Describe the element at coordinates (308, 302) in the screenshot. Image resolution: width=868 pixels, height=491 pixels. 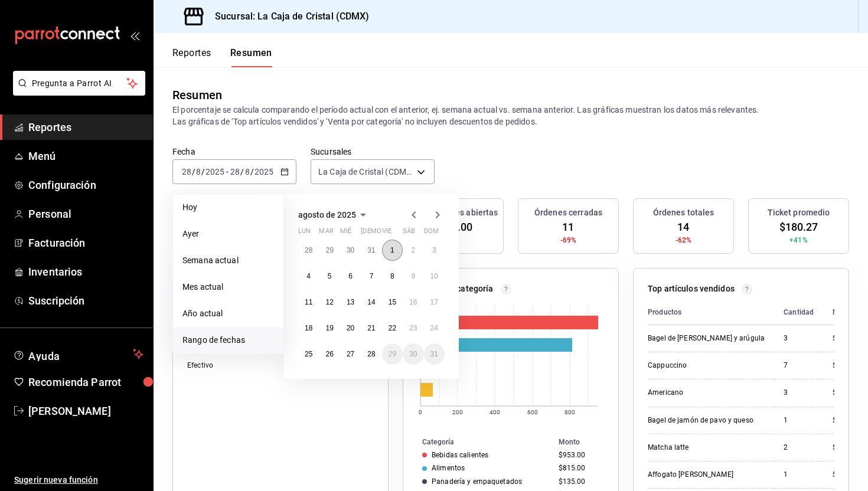
I see `abbr: 11 de agosto de 2025` at that location.